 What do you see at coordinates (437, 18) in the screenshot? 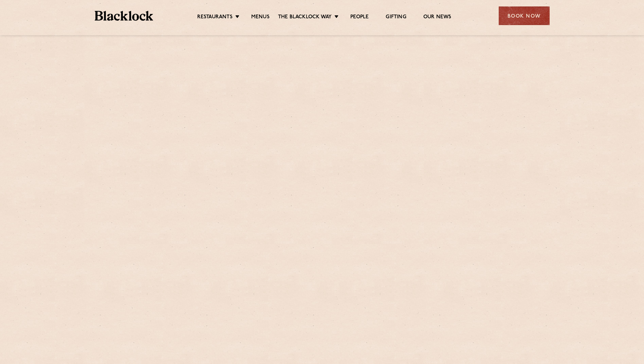
I see `a: Our News` at bounding box center [437, 18].